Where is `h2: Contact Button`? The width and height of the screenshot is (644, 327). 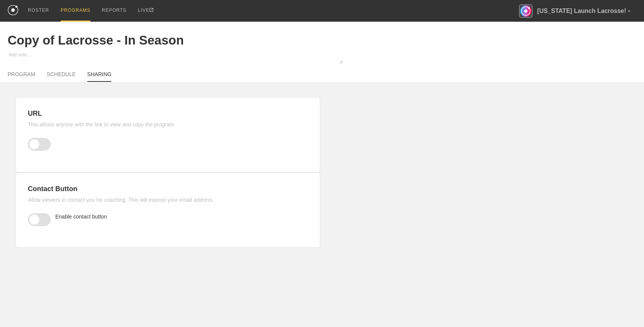 h2: Contact Button is located at coordinates (168, 189).